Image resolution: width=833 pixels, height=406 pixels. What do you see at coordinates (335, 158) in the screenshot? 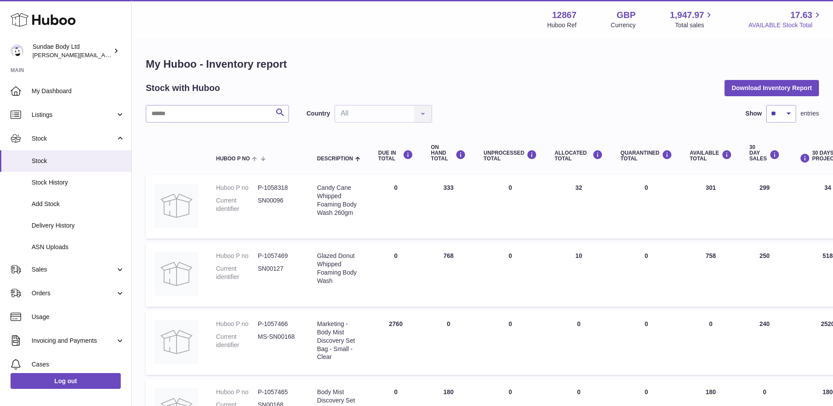
I see `span: Description` at bounding box center [335, 158].